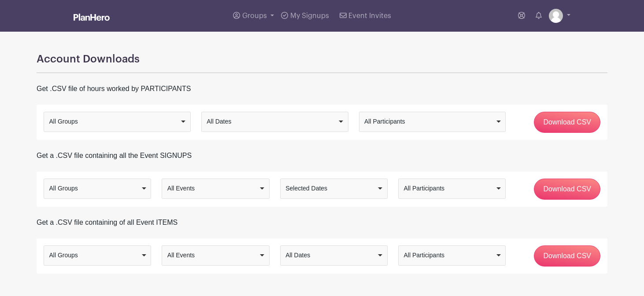 The height and width of the screenshot is (296, 644). I want to click on img: logo_white-6c42ec7e38ccf1d336a20a19083b03d10ae64f83f12c07503d8b9e83406b4c7d.svg, so click(92, 17).